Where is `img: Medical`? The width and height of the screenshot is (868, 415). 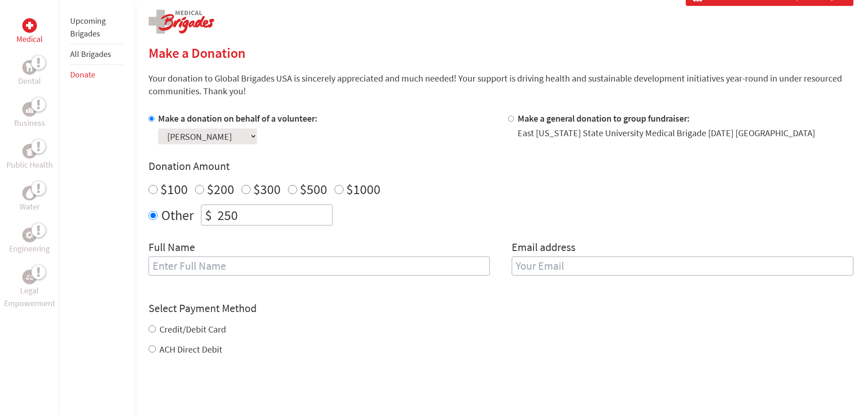
img: Medical is located at coordinates (30, 26).